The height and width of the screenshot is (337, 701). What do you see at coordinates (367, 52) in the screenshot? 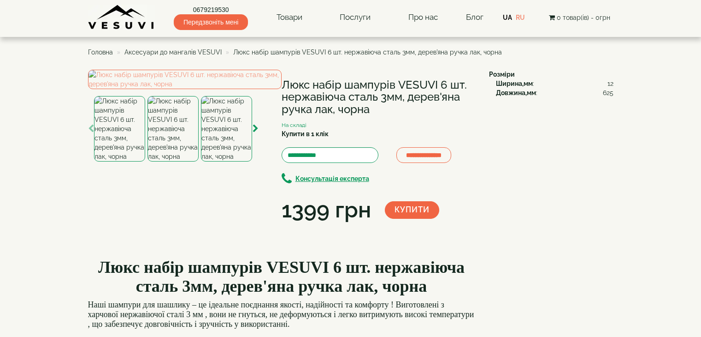
I see `span: Люкс набір шампурів VESUVI 6 шт. нержавіюча сталь 3мм, дерев'яна ручка лак, чорна` at bounding box center [367, 52].